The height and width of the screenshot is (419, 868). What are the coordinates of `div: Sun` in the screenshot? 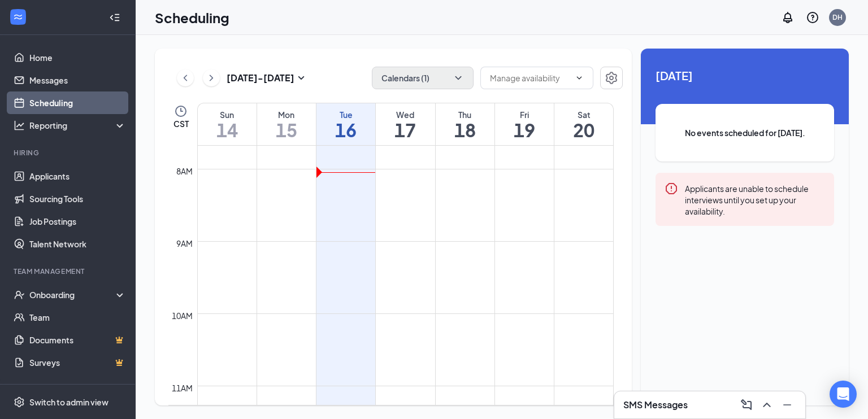 It's located at (227, 115).